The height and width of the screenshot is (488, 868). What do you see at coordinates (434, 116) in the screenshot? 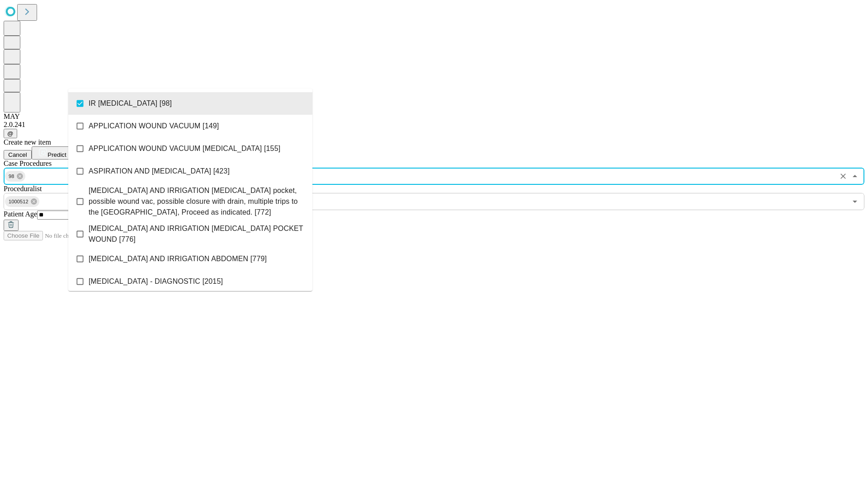
I see `div: MAY` at bounding box center [434, 116].